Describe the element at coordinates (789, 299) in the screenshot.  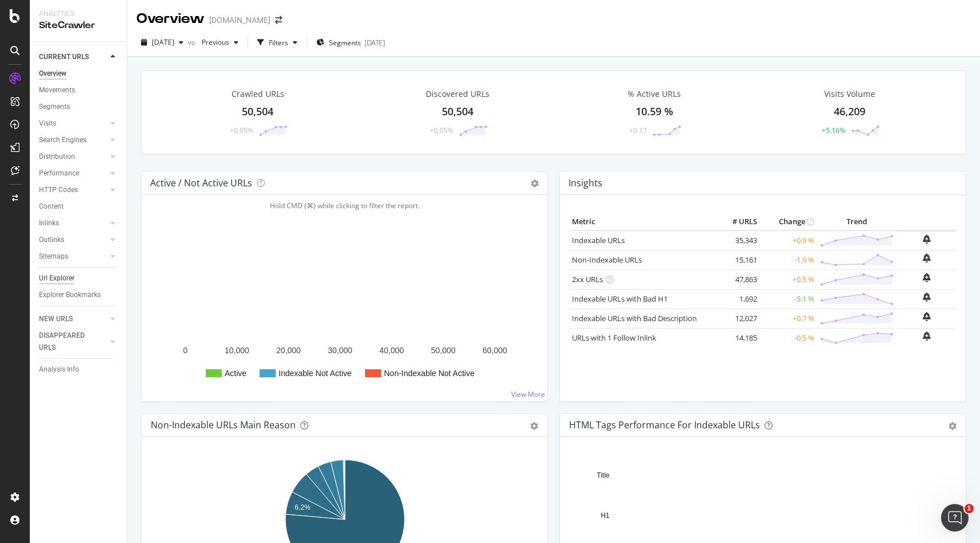
I see `td: -5.1 %` at that location.